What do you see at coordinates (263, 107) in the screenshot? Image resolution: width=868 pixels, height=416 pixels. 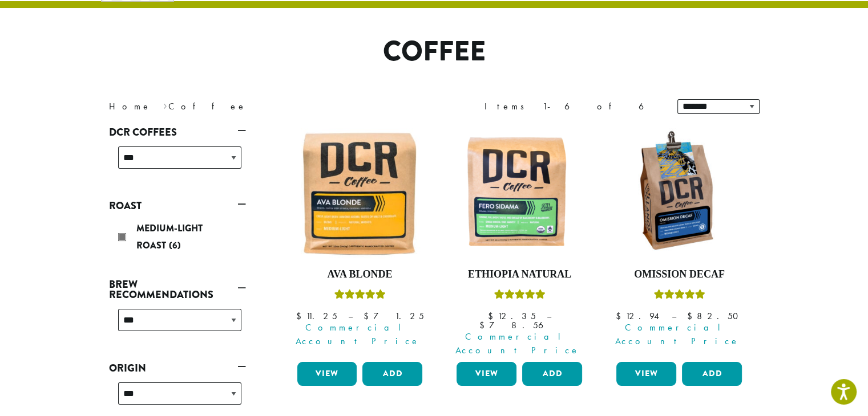 I see `nav: Breadcrumb` at bounding box center [263, 107].